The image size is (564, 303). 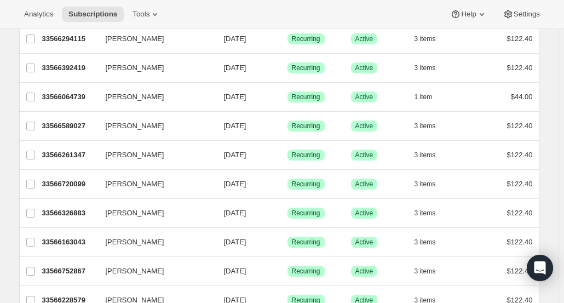 What do you see at coordinates (146, 14) in the screenshot?
I see `button: Tools` at bounding box center [146, 14].